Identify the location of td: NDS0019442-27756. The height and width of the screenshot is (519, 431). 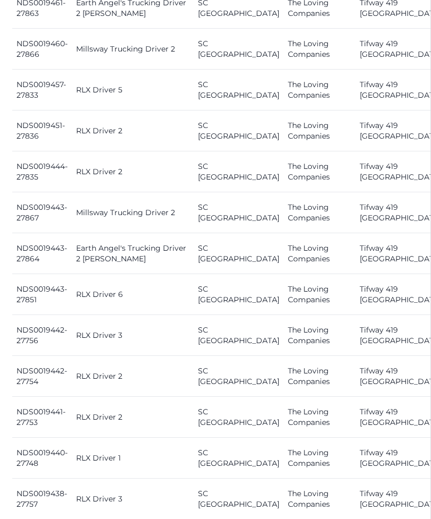
(42, 336).